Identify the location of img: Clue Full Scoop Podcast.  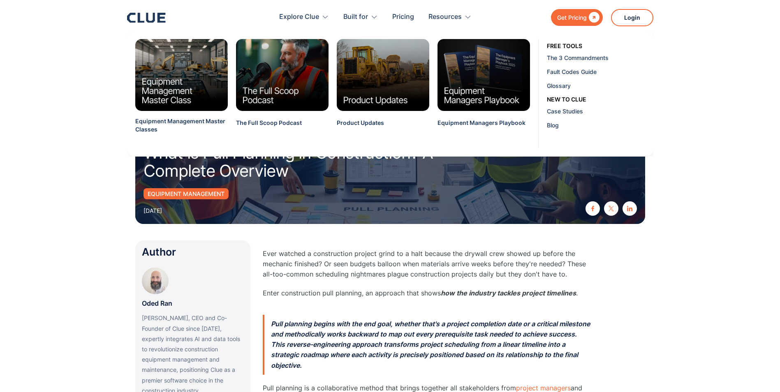
(282, 75).